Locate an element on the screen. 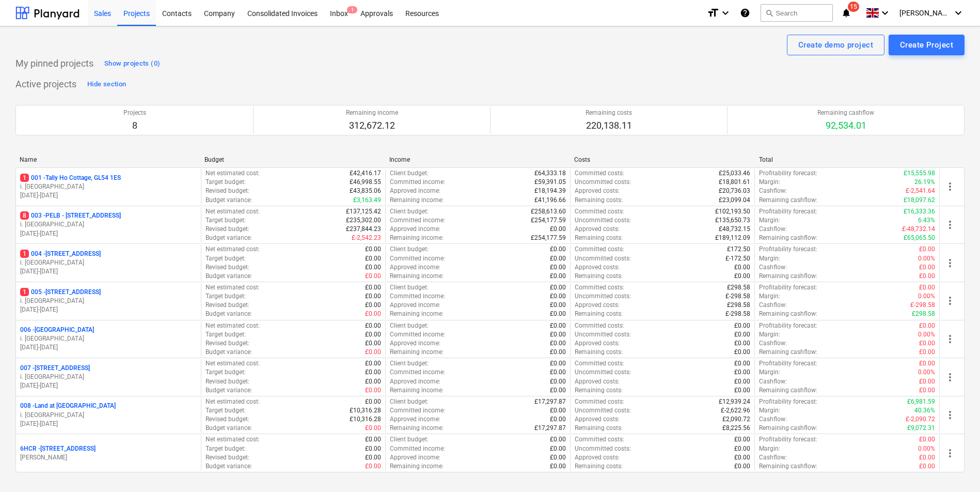 The width and height of the screenshot is (980, 492). p: Remaining income is located at coordinates (372, 112).